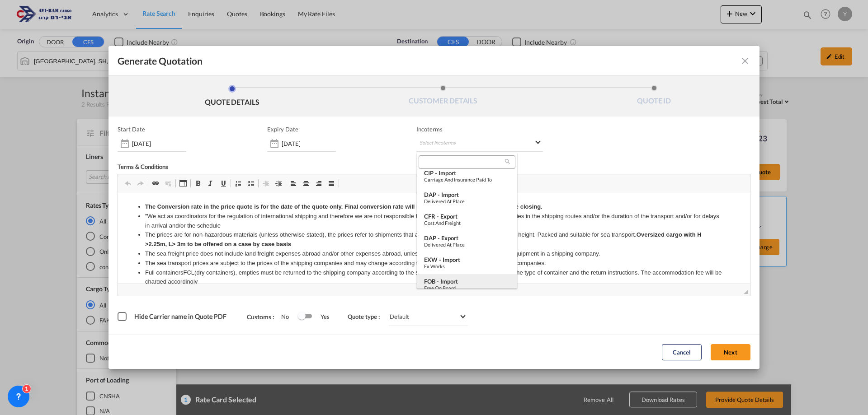 This screenshot has height=415, width=868. I want to click on strong: The Conversion rate in the price quote is for the date of the quote only. Final conversion rate w..., so click(226, 13).